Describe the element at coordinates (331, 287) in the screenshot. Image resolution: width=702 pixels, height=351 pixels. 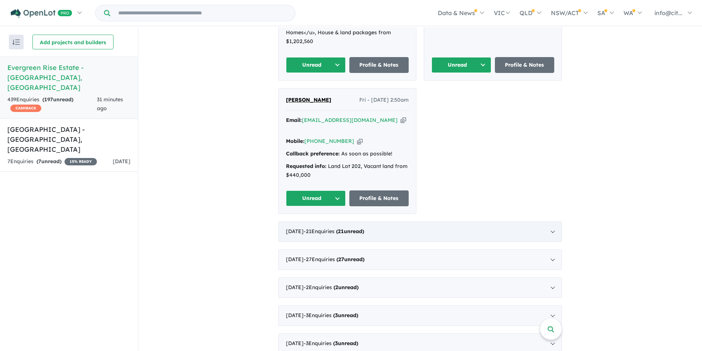
I see `span: - 2 Enquir ies` at that location.